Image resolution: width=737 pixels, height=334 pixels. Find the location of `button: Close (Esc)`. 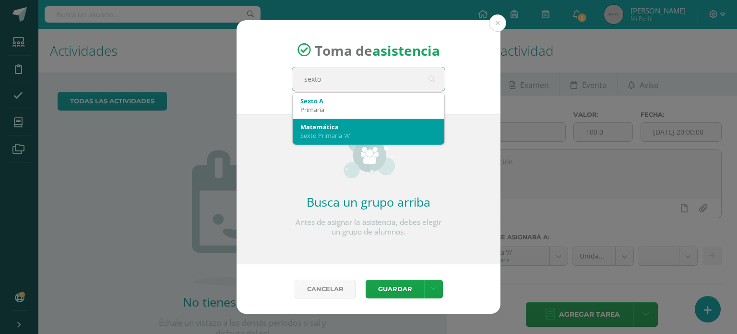

button: Close (Esc) is located at coordinates (498, 23).